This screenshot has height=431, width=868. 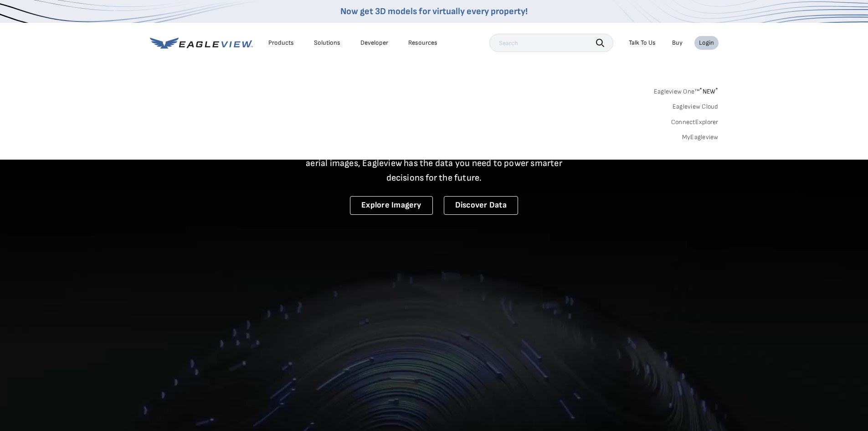 I want to click on input: Search, so click(x=551, y=43).